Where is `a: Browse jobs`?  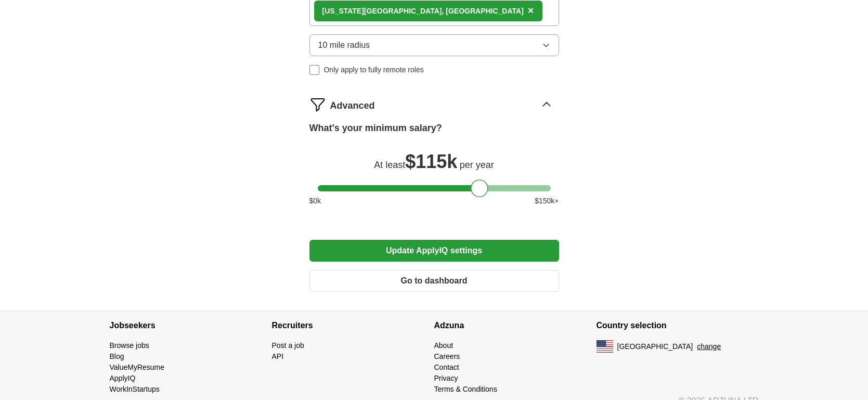 a: Browse jobs is located at coordinates (129, 345).